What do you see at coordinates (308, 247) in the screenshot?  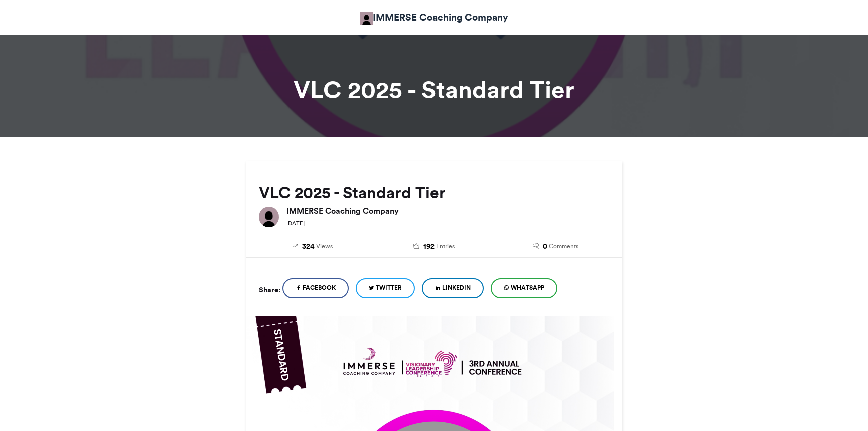 I see `span: 324` at bounding box center [308, 247].